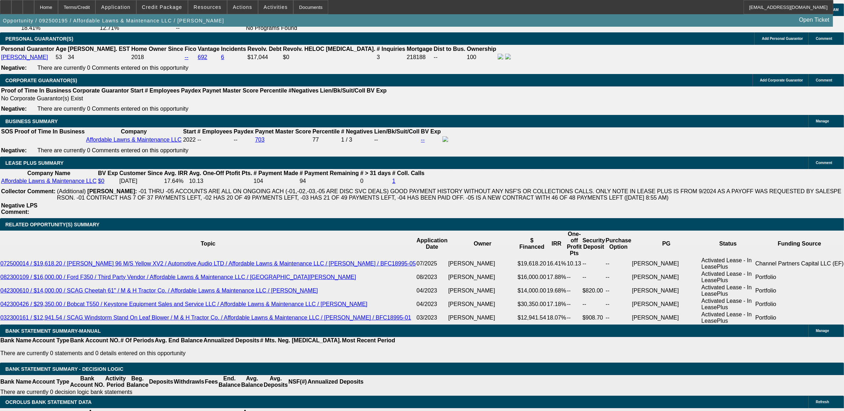  I want to click on span: BUSINESS SUMMARY, so click(31, 121).